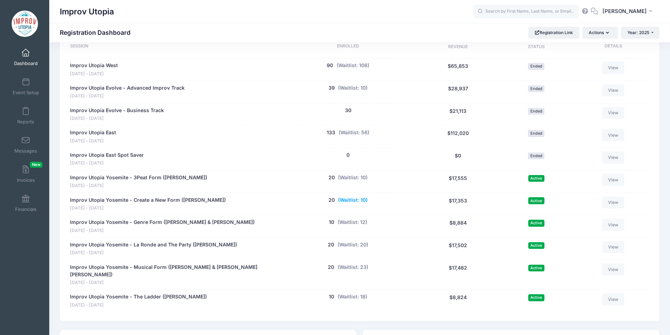  I want to click on div: $112,020, so click(458, 137).